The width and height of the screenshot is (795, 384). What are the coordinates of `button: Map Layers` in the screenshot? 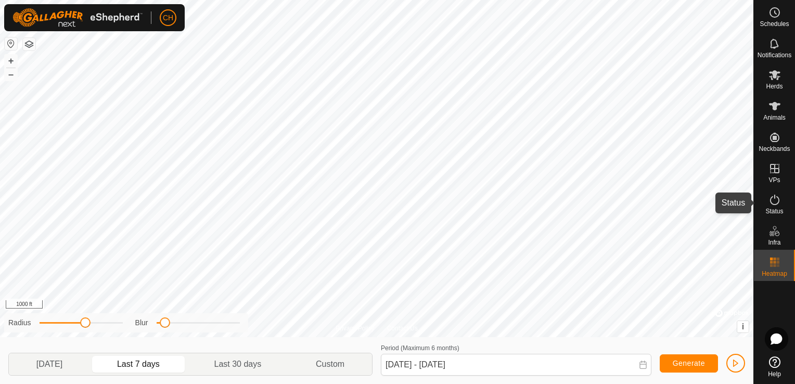 It's located at (29, 44).